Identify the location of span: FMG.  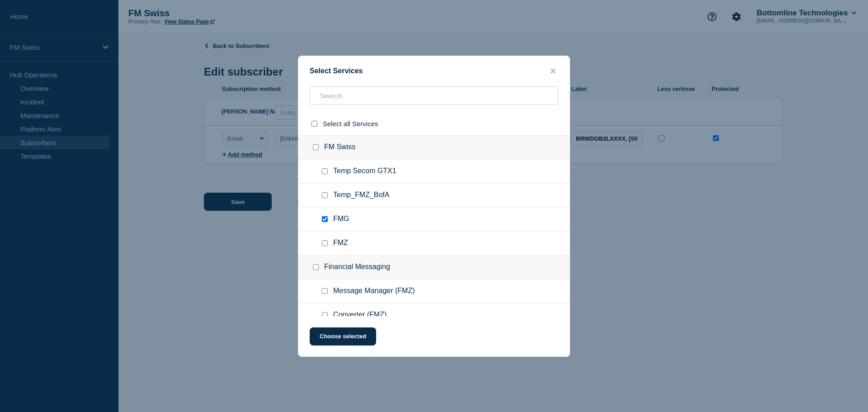
(342, 220).